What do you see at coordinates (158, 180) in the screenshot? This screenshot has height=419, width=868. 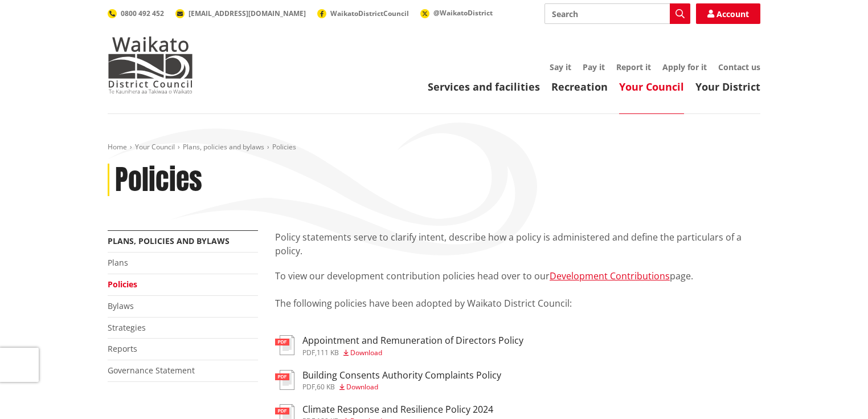 I see `h1: Policies` at bounding box center [158, 180].